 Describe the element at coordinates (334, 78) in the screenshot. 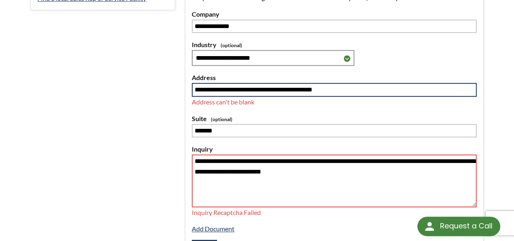

I see `label: Address` at that location.